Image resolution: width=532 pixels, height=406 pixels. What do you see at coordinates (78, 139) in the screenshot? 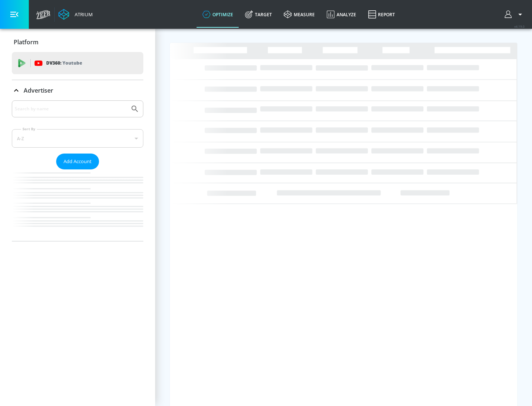
I see `div: A-Z` at bounding box center [78, 139].